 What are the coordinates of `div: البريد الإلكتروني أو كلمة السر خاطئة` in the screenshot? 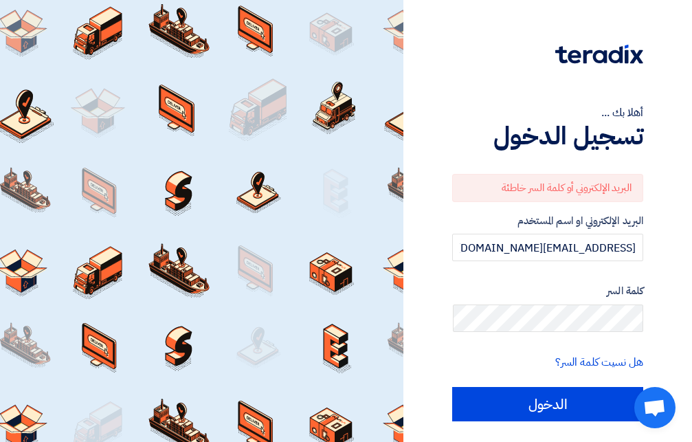 It's located at (548, 188).